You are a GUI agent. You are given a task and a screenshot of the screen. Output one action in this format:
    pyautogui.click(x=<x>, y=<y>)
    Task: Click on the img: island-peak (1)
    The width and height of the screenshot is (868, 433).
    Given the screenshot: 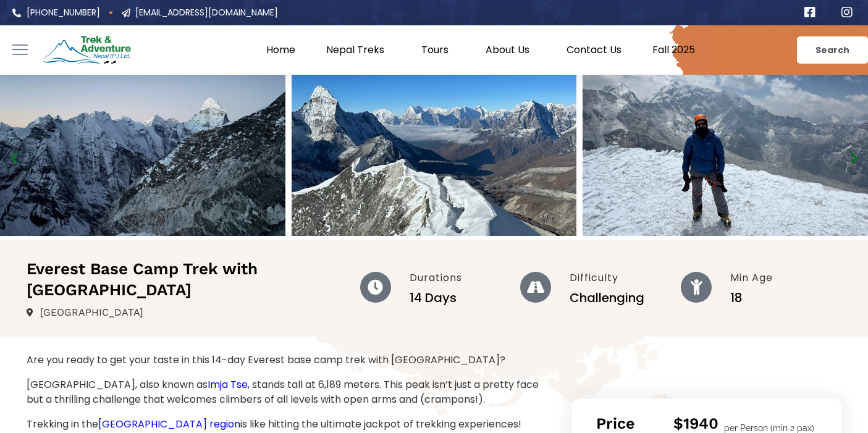 What is the action you would take?
    pyautogui.click(x=726, y=155)
    